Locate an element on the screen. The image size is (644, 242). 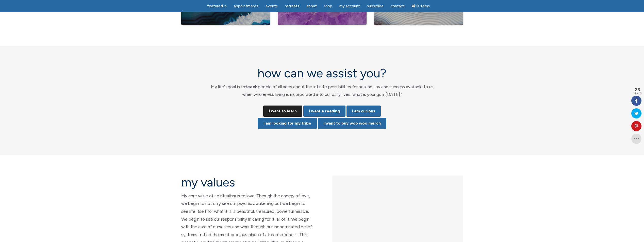
h2: how can we assist you? is located at coordinates (322, 73).